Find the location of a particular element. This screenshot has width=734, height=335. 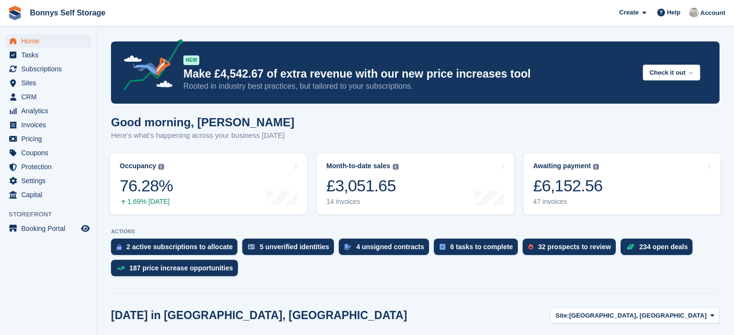

img: price_increase_opportunities-93ffe204e8149a01c8c9dc8f82e8f89637d9d84a8eef4429ea346261dce0b2c0.svg is located at coordinates (121, 268).